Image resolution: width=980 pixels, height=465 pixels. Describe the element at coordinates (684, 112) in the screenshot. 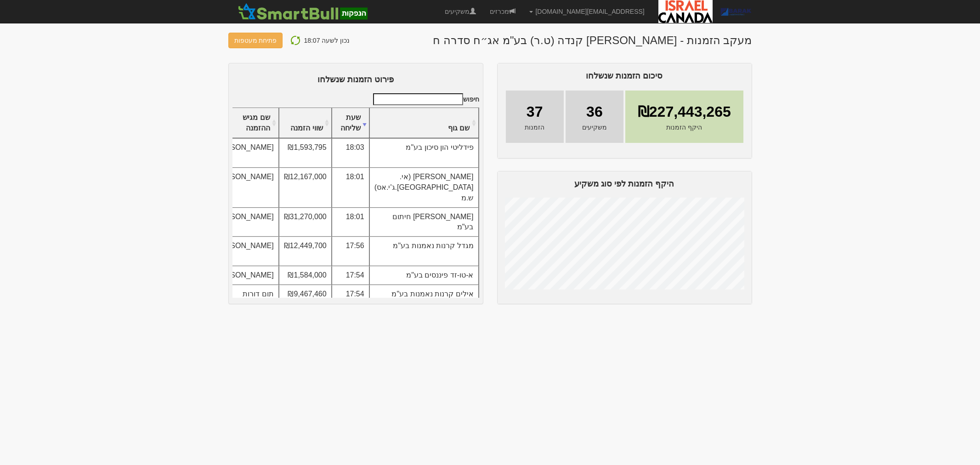

I see `span: ₪227,443,265` at that location.